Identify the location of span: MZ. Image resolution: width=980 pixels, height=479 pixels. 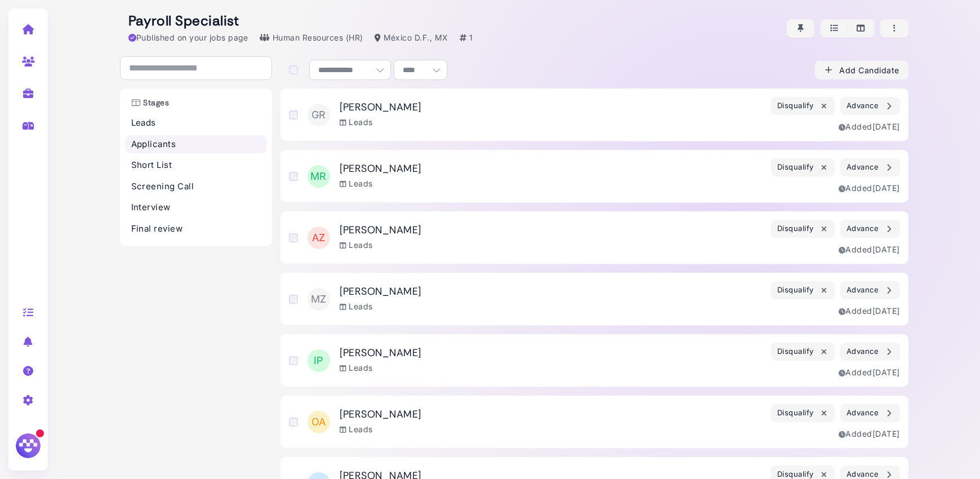
(319, 299).